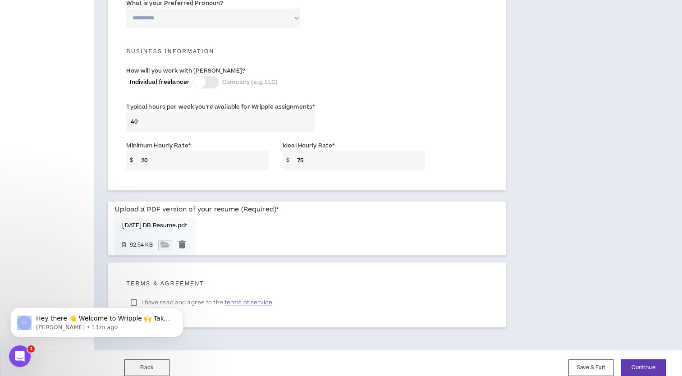  Describe the element at coordinates (250, 82) in the screenshot. I see `span: Company (e.g. LLC)` at that location.